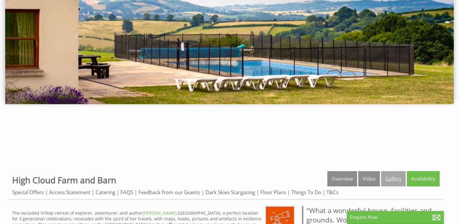 The image size is (459, 224). Describe the element at coordinates (28, 192) in the screenshot. I see `a: Special Offers` at that location.